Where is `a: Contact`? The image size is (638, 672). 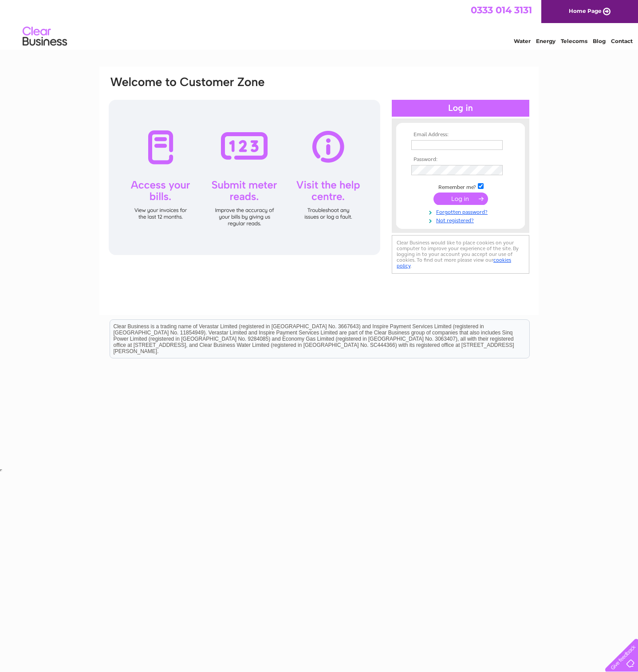
a: Contact is located at coordinates (622, 41).